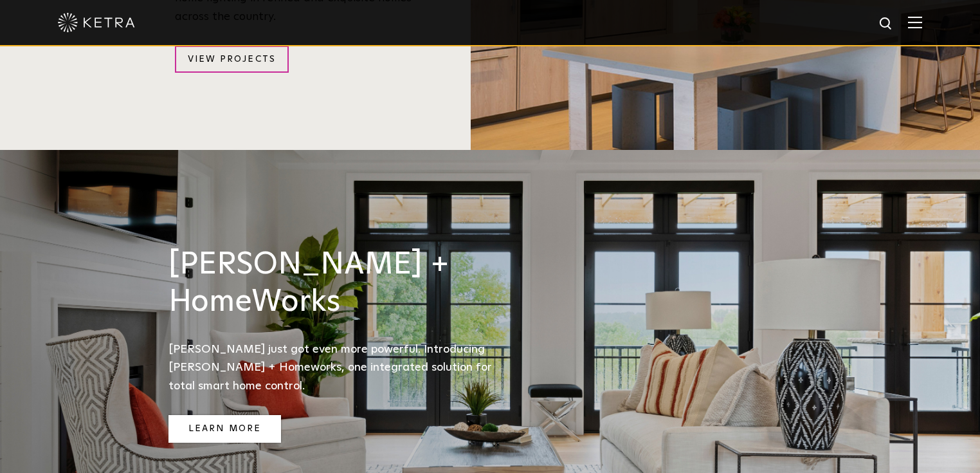 The height and width of the screenshot is (473, 980). Describe the element at coordinates (232, 59) in the screenshot. I see `a: View Projects` at that location.